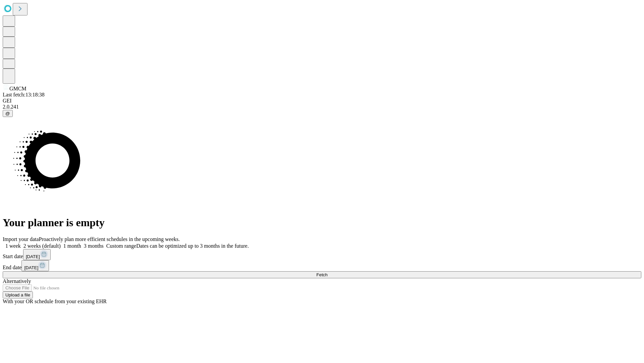 The width and height of the screenshot is (644, 363). I want to click on span: Fetch, so click(322, 275).